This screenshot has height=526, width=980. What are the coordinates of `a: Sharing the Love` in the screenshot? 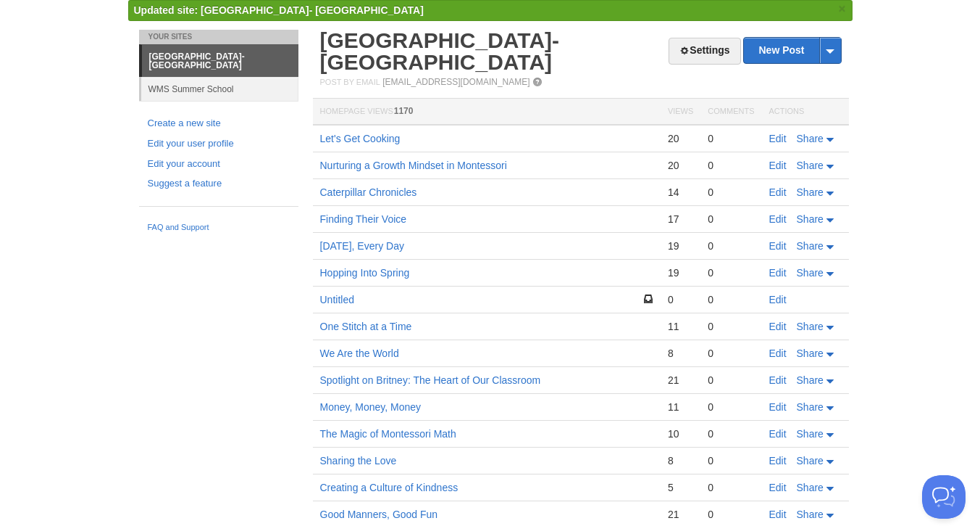 It's located at (359, 460).